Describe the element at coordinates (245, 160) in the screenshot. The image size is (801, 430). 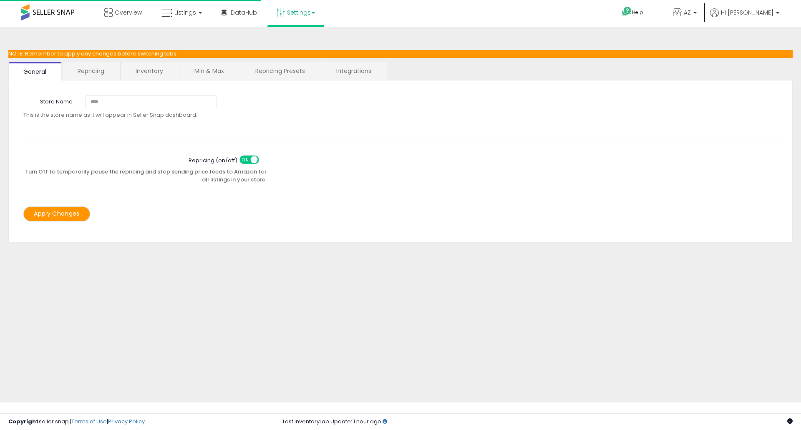
I see `span: ON` at that location.